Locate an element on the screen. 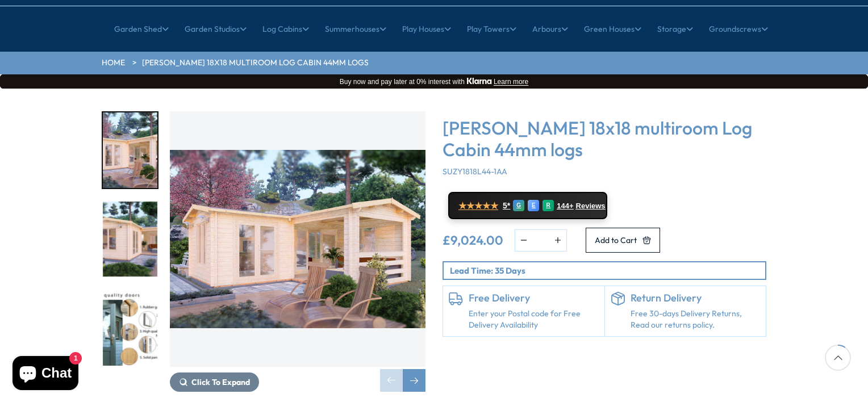 This screenshot has height=402, width=868. a: Groundscrews is located at coordinates (738, 29).